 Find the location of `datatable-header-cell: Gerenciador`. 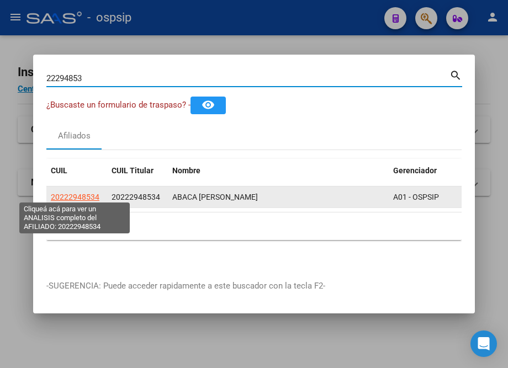

datatable-header-cell: Gerenciador is located at coordinates (427, 171).